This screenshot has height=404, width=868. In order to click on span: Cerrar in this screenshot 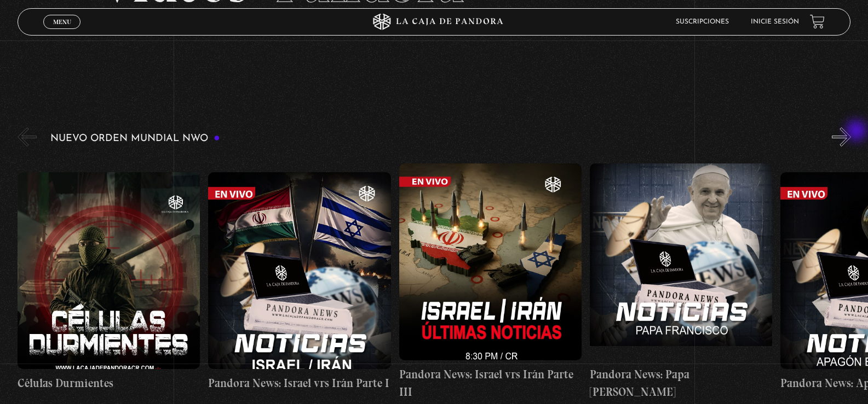, I will do `click(62, 32)`.